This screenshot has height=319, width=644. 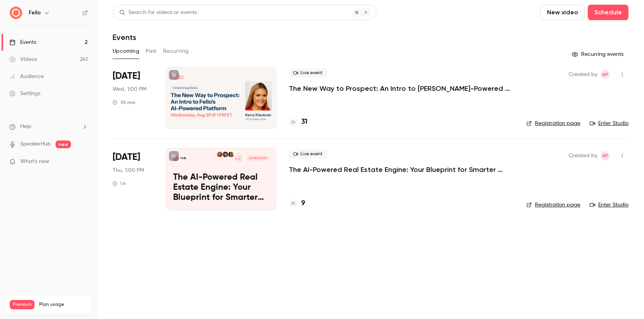 What do you see at coordinates (35, 13) in the screenshot?
I see `h6: Fello` at bounding box center [35, 13].